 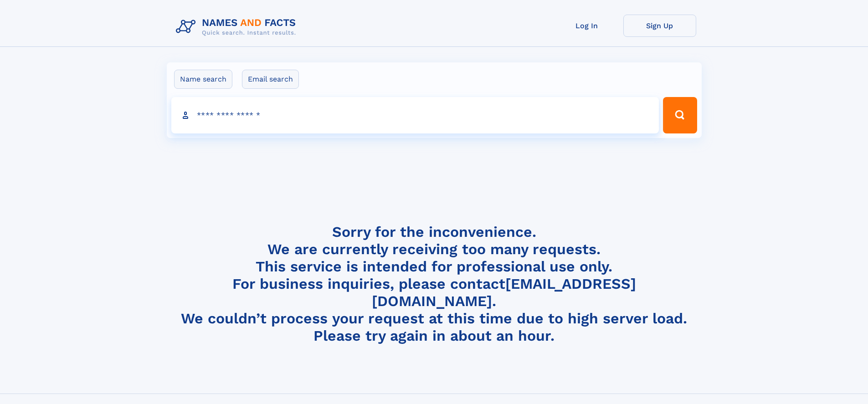 I want to click on h4: Sorry for the inconvenience. We are currently receiving too many requests. This service is intend..., so click(x=434, y=284).